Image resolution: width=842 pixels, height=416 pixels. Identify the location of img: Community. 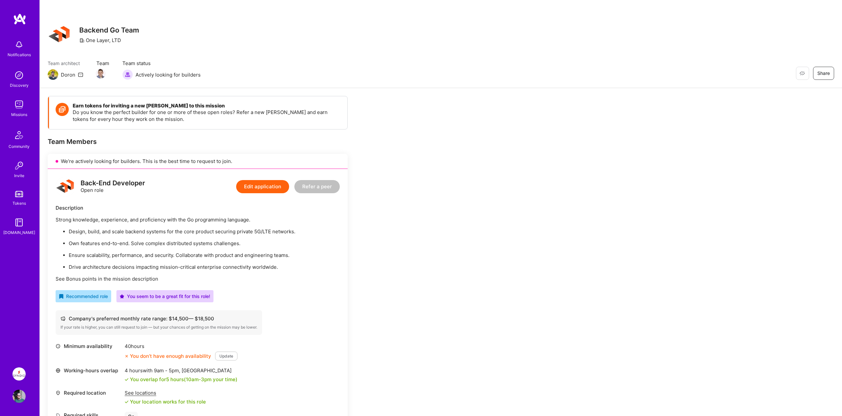
(19, 135).